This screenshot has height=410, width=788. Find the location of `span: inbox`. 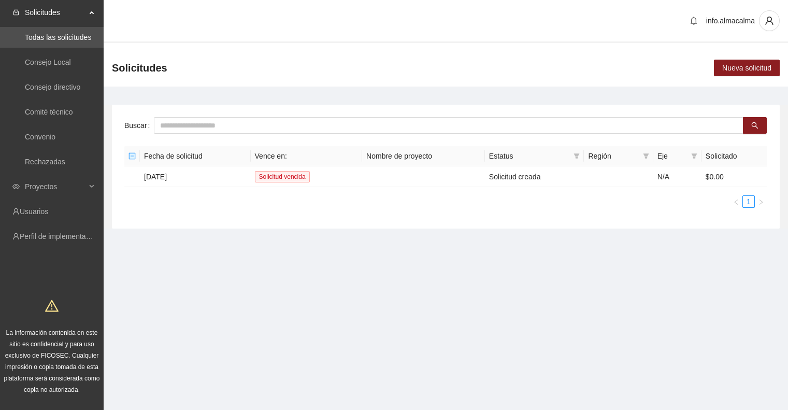

span: inbox is located at coordinates (16, 12).